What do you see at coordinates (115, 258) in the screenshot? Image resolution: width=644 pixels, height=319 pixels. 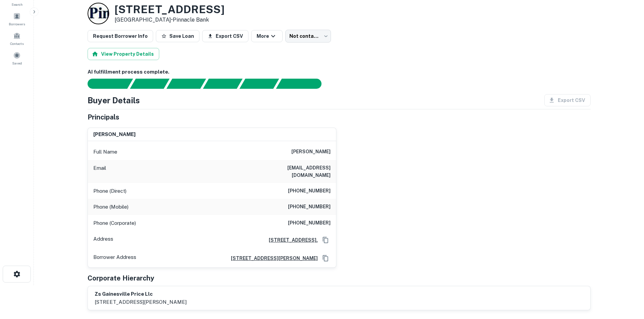 I see `p: Borrower Address` at bounding box center [115, 258].